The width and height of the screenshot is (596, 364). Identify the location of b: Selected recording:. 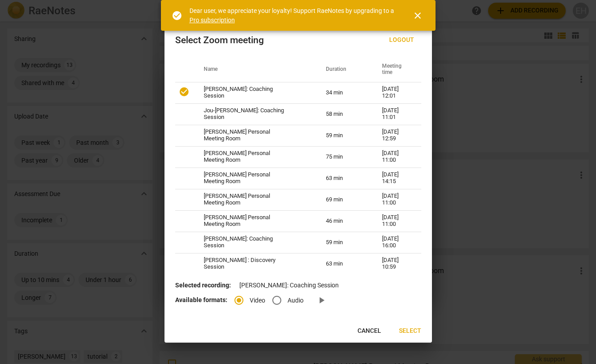
(203, 285).